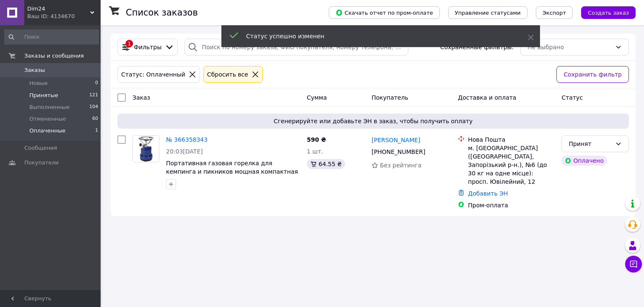  I want to click on span: Создать заказ, so click(609, 12).